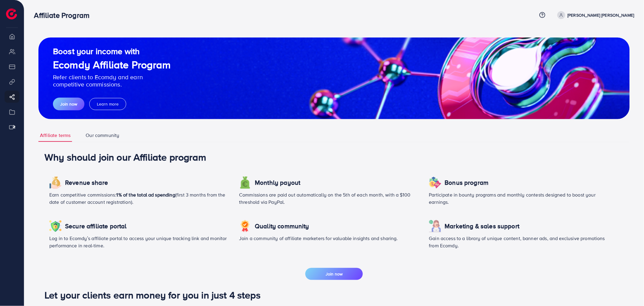 This screenshot has width=644, height=306. I want to click on p: Participate in bounty programs and monthly contests designed to boost your earnings., so click(519, 198).